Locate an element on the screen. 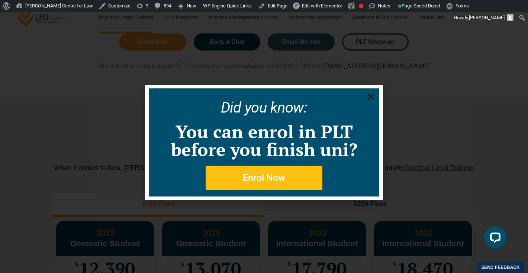  a: Howdy, is located at coordinates (484, 18).